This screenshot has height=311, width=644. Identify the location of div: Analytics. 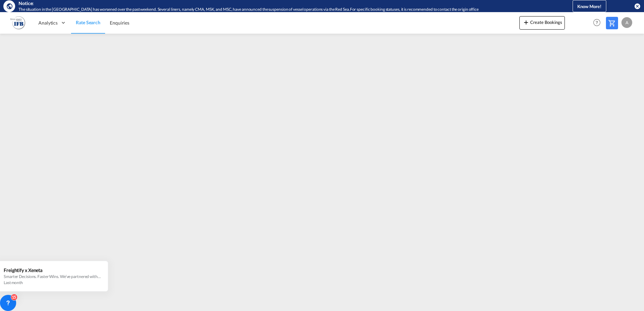
(52, 23).